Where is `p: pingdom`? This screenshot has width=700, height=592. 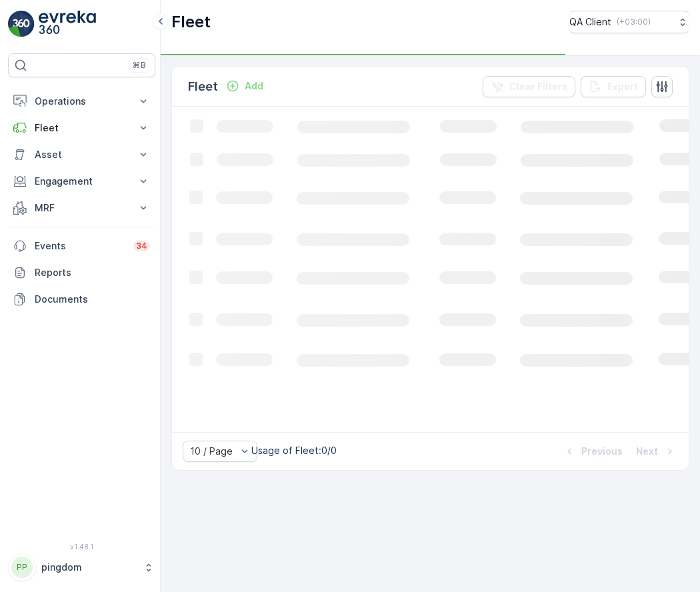
p: pingdom is located at coordinates (89, 567).